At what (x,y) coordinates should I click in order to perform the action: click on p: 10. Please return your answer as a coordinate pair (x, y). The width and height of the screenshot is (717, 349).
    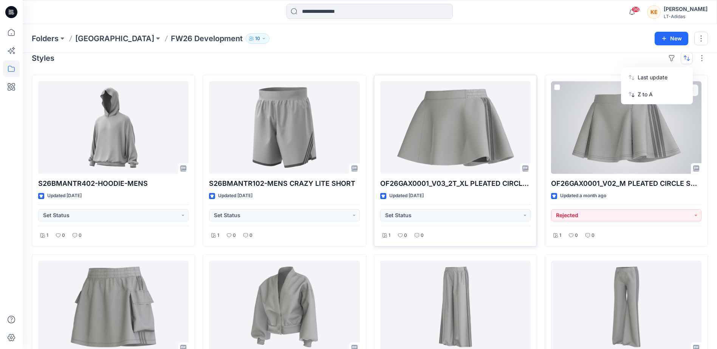
    Looking at the image, I should click on (257, 39).